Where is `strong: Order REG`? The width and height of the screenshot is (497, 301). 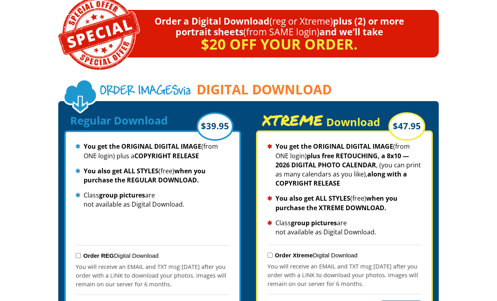
strong: Order REG is located at coordinates (99, 255).